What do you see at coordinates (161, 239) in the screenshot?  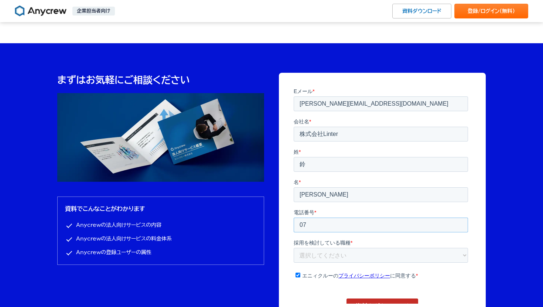 I see `li: Anycrewの法人向けサービスの料金体系` at bounding box center [161, 239].